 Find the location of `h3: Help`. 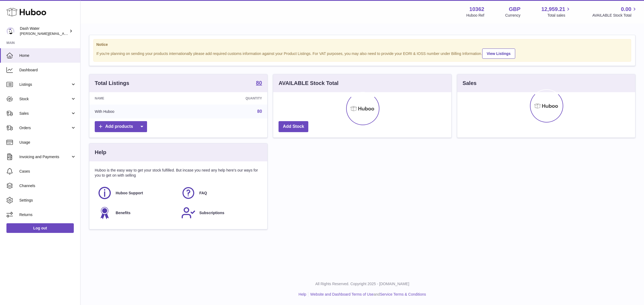

h3: Help is located at coordinates (100, 152).